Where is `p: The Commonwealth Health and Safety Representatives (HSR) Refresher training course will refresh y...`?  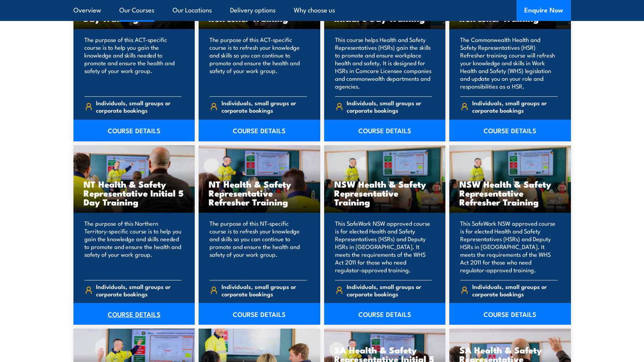
p: The Commonwealth Health and Safety Representatives (HSR) Refresher training course will refresh y... is located at coordinates (509, 63).